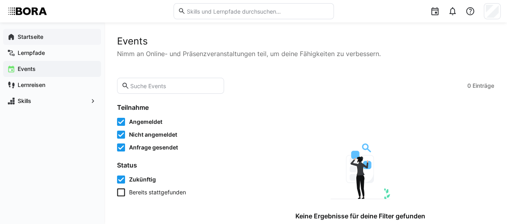 The image size is (507, 224). What do you see at coordinates (154, 148) in the screenshot?
I see `span: Anfrage gesendet` at bounding box center [154, 148].